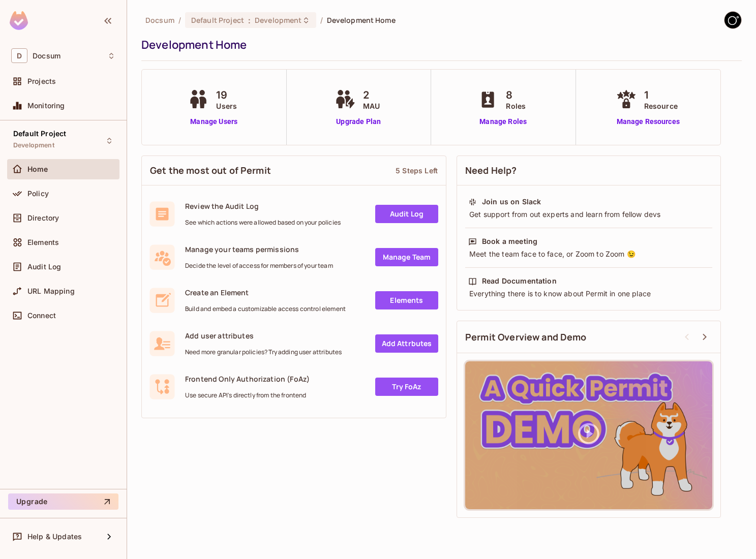 Image resolution: width=756 pixels, height=559 pixels. Describe the element at coordinates (359, 121) in the screenshot. I see `a: Upgrade Plan` at that location.